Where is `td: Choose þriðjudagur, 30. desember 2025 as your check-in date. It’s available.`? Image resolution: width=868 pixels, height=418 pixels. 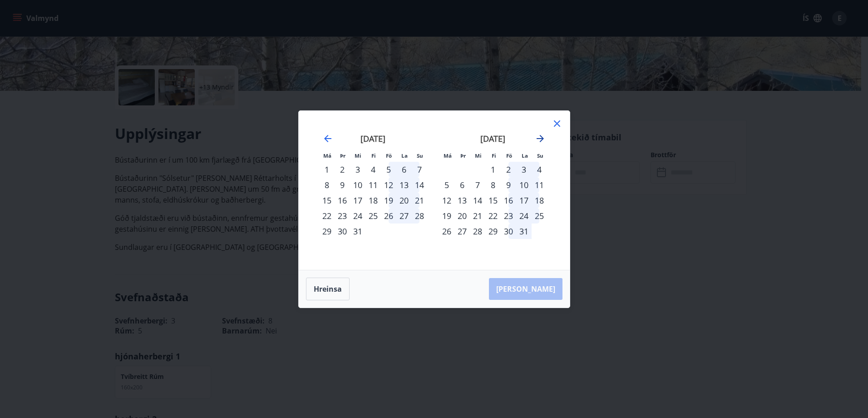
td: Choose þriðjudagur, 30. desember 2025 as your check-in date. It’s available. is located at coordinates (342, 231).